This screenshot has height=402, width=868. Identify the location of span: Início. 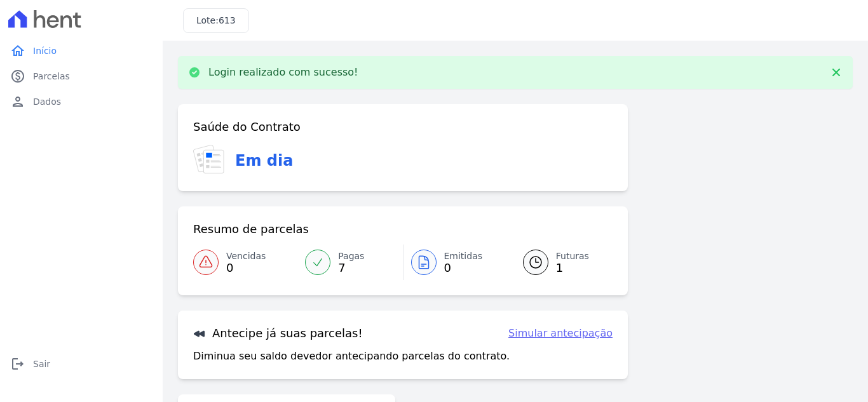
(44, 51).